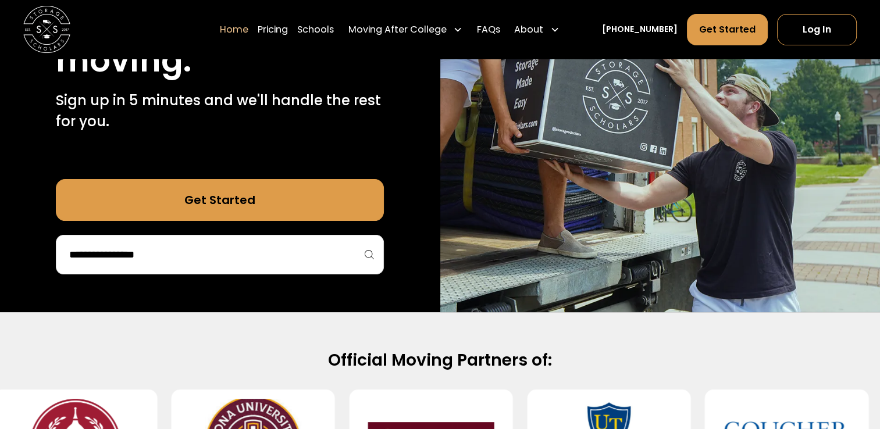  Describe the element at coordinates (47, 29) in the screenshot. I see `img: Storage Scholars main logo` at that location.